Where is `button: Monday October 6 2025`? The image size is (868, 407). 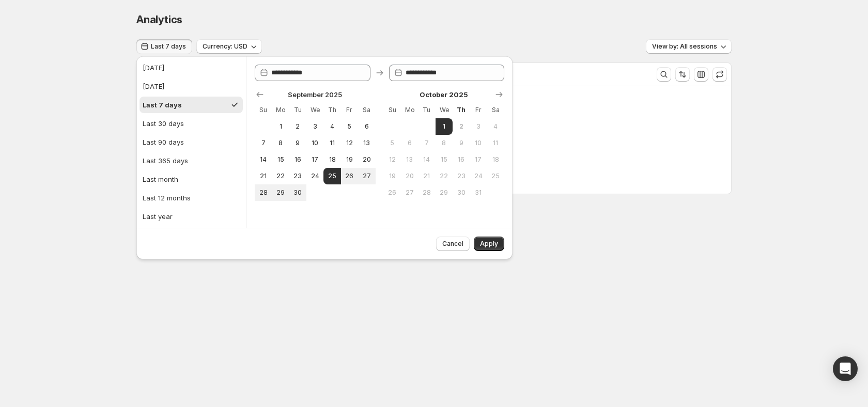
button: Monday October 6 2025 is located at coordinates (409, 143).